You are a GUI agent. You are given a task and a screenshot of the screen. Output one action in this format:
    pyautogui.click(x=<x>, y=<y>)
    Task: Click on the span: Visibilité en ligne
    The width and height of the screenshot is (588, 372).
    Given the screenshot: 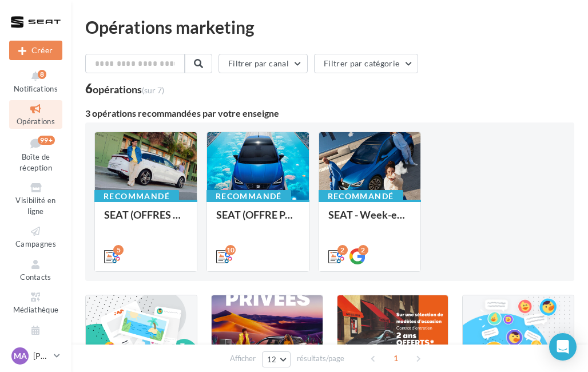 What is the action you would take?
    pyautogui.click(x=36, y=205)
    